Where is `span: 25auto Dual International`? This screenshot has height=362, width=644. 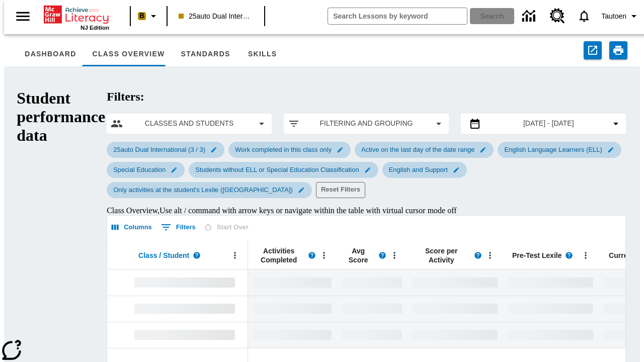
span: 25auto Dual International is located at coordinates (216, 16).